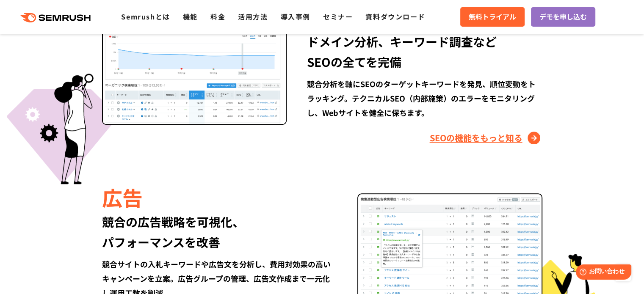 This screenshot has height=294, width=644. Describe the element at coordinates (425, 98) in the screenshot. I see `div: 競合分析を軸にSEOのターゲットキーワードを発見、順位変動をトラッキング。テクニカルSEO（内部施策）のエラーをモニタリングし、Webサイトを健全に保ちます。` at that location.